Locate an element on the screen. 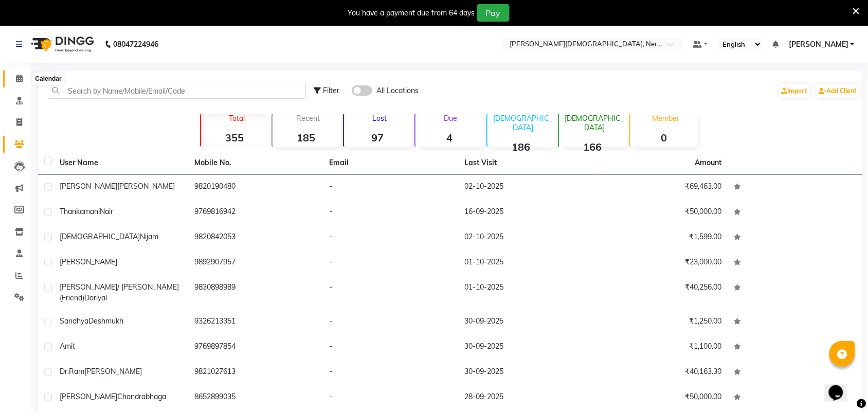 This screenshot has width=868, height=412. td: 9326213351 is located at coordinates (255, 322).